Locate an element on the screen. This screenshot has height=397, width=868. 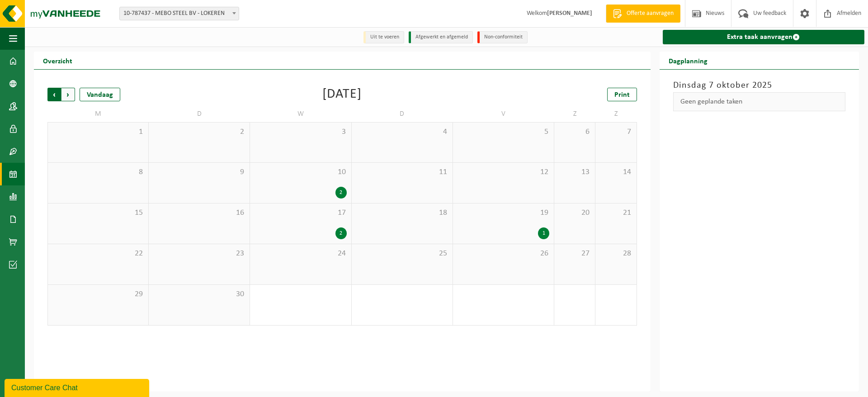
span: 10-787437 - MEBO STEEL BV - LOKEREN is located at coordinates (179, 14).